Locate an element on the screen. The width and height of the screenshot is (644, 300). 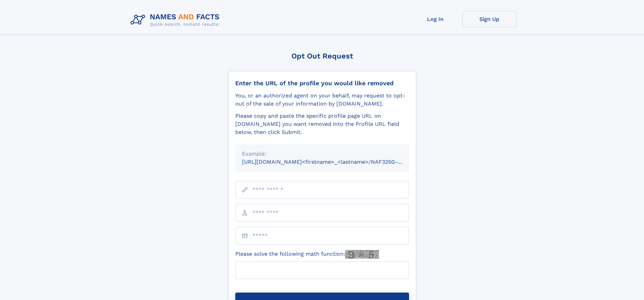
div: Enter the URL of the profile you would like removed is located at coordinates (322, 84).